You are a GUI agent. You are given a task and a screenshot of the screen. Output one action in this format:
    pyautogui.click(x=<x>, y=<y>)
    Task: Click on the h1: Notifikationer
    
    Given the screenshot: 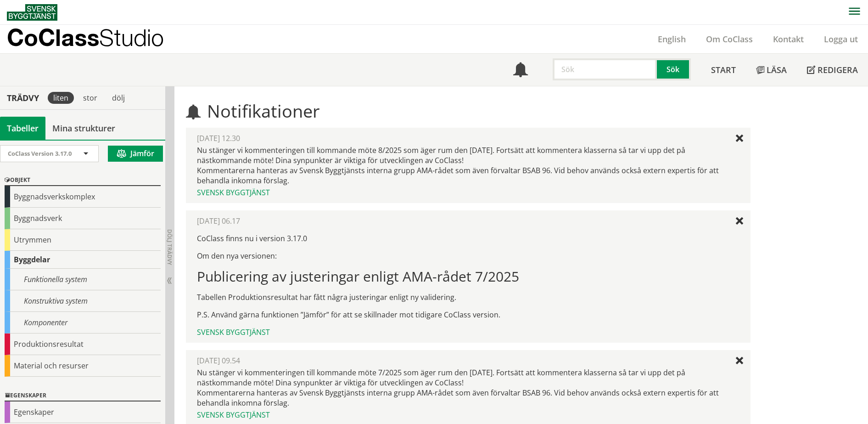 What is the action you would take?
    pyautogui.click(x=468, y=111)
    